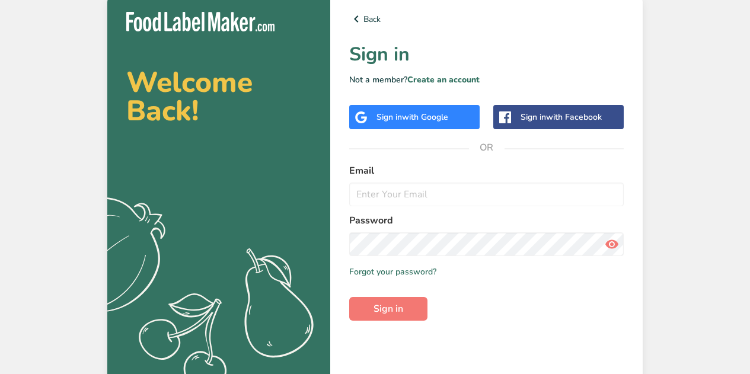  What do you see at coordinates (388, 309) in the screenshot?
I see `span: Sign in` at bounding box center [388, 309].